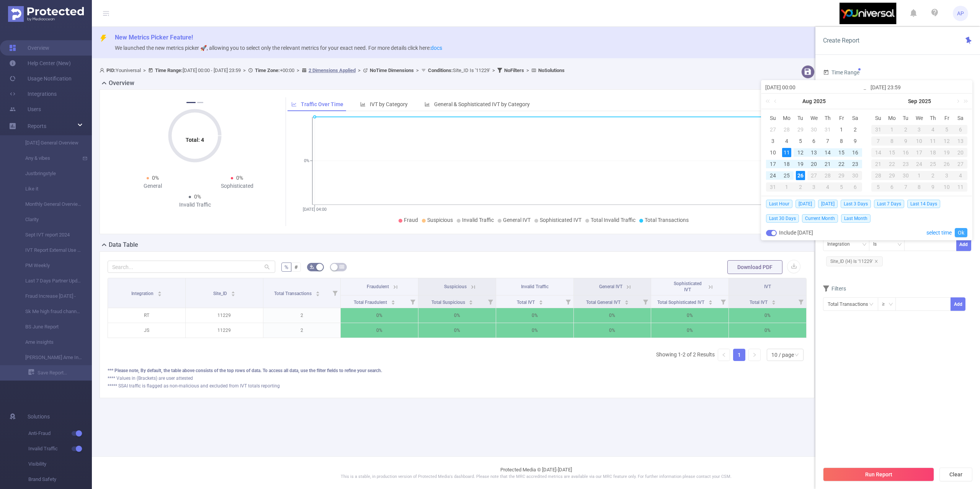 This screenshot has width=980, height=489. What do you see at coordinates (779, 204) in the screenshot?
I see `span: Last Hour` at bounding box center [779, 204].